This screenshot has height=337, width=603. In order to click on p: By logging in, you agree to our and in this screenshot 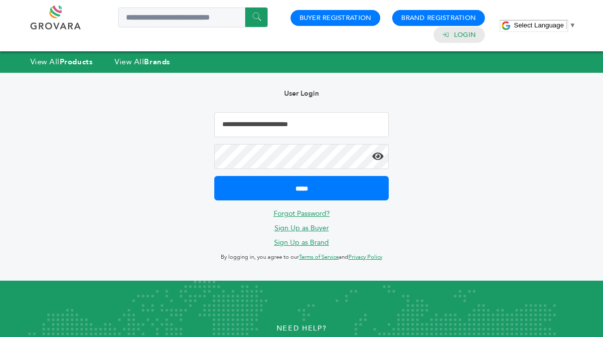, I will do `click(302, 257)`.